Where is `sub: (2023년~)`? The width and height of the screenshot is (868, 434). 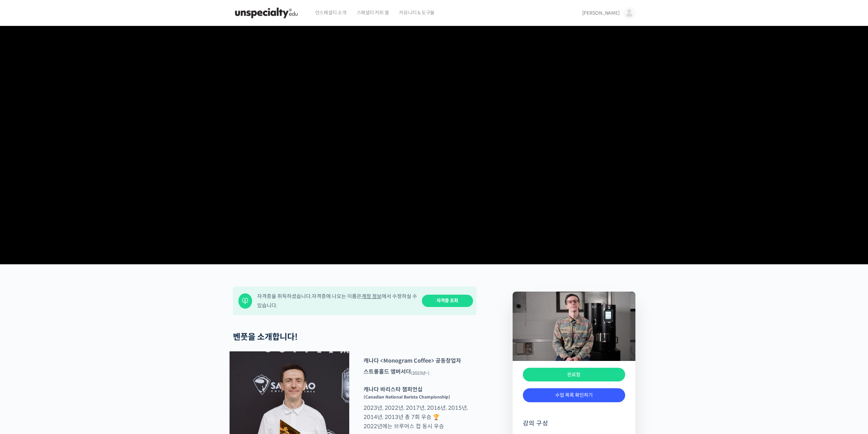 sub: (2023년~) is located at coordinates (420, 373).